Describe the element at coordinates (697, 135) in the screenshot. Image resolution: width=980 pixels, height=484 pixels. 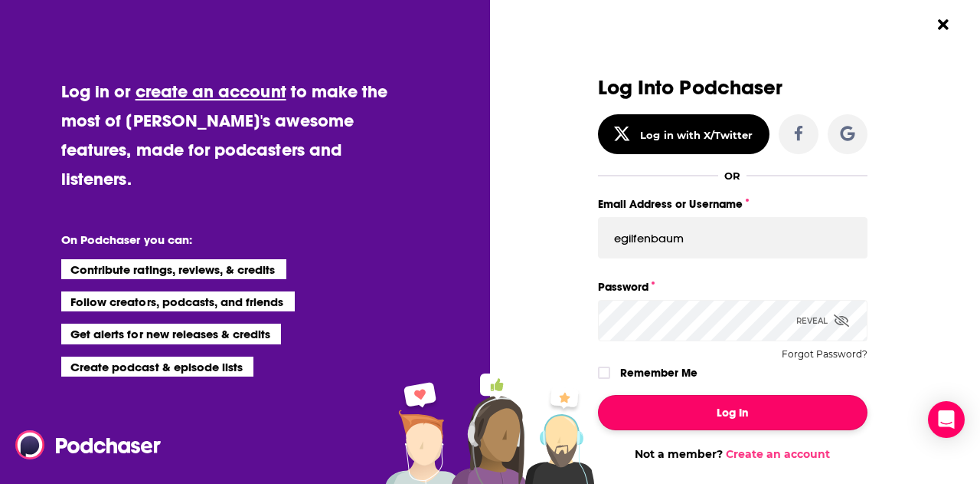
I see `div: Log in with X/Twitter` at that location.